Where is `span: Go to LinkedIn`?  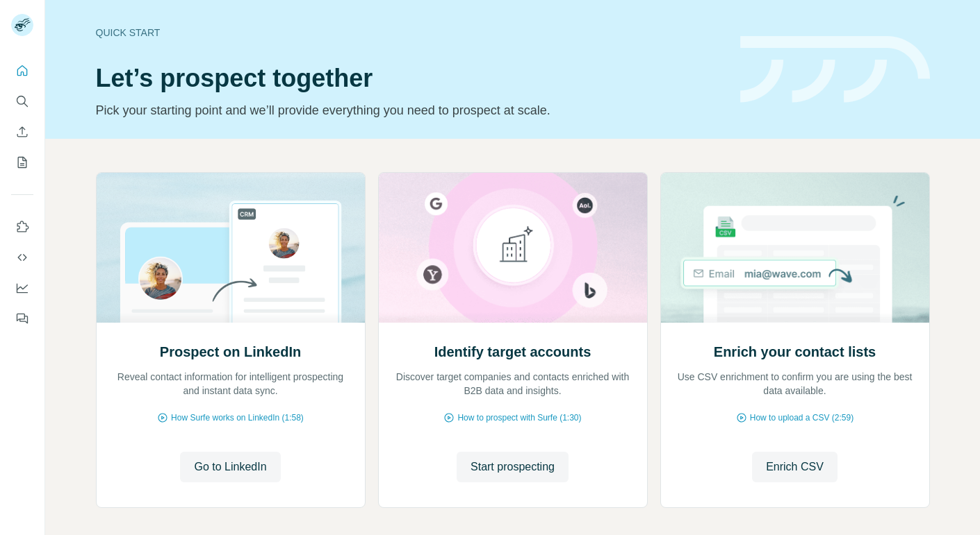 span: Go to LinkedIn is located at coordinates (230, 467).